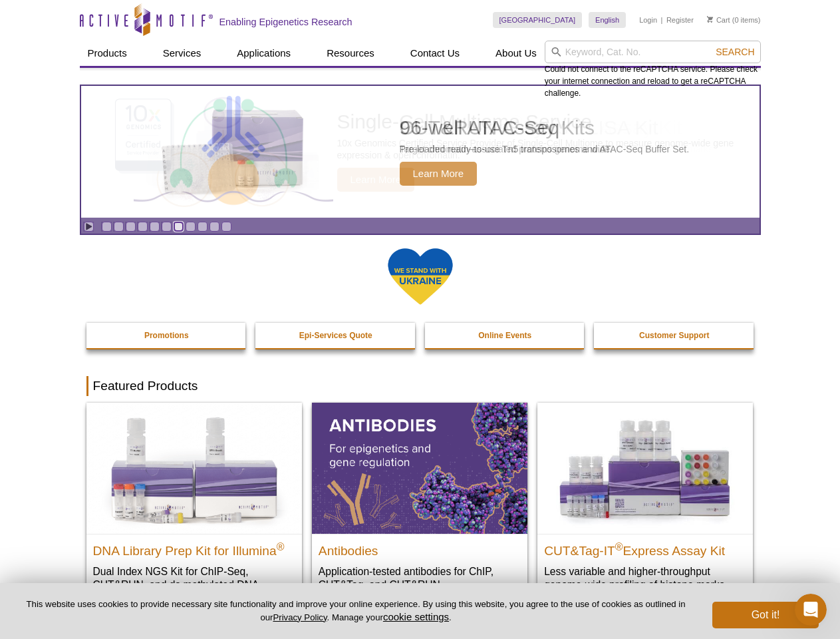 Image resolution: width=840 pixels, height=639 pixels. I want to click on h2: 96-well ATAC-Seq, so click(545, 128).